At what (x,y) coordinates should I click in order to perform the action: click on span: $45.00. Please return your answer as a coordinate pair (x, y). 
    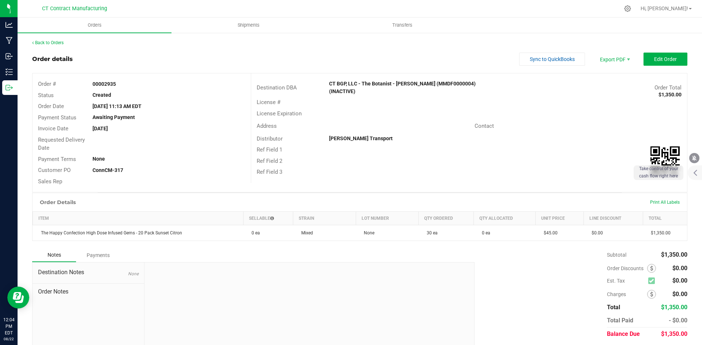
    Looking at the image, I should click on (549, 233).